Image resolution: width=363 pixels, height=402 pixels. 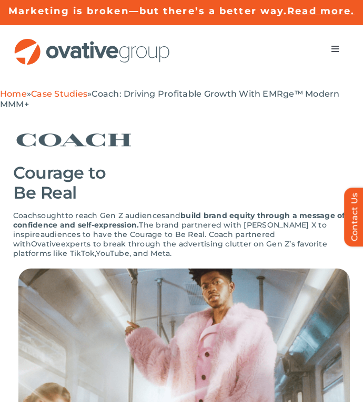 I want to click on img: Site – Case Study Logos, so click(x=74, y=140).